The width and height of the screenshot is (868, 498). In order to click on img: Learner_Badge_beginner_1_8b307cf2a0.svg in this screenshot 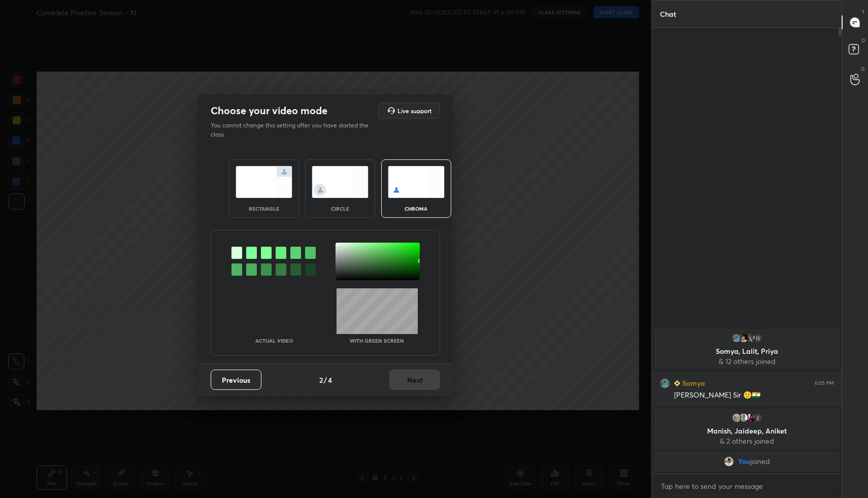, I will do `click(677, 384)`.